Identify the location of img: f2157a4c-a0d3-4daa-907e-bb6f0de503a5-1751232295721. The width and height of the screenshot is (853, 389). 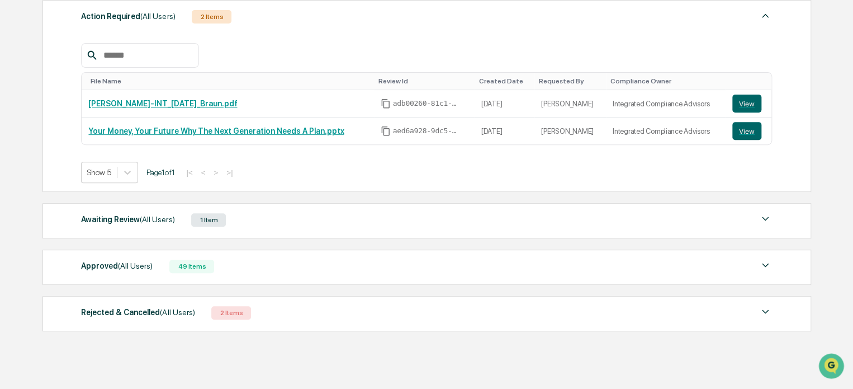
(14, 14).